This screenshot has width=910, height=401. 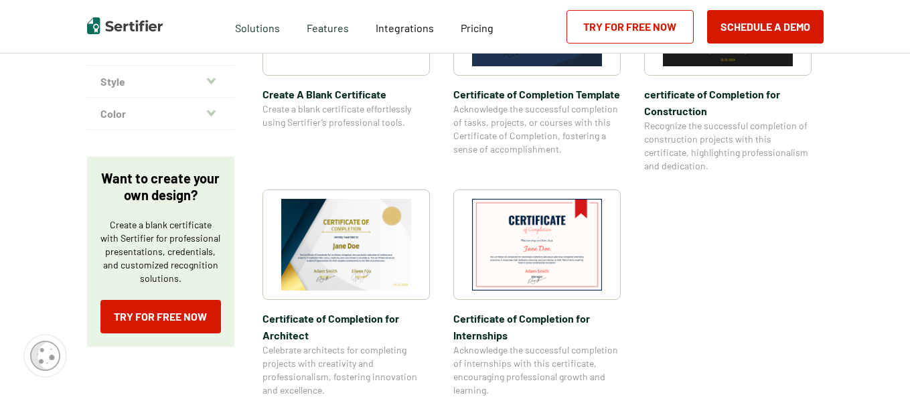 What do you see at coordinates (161, 187) in the screenshot?
I see `p: Want to create your own design?` at bounding box center [161, 187].